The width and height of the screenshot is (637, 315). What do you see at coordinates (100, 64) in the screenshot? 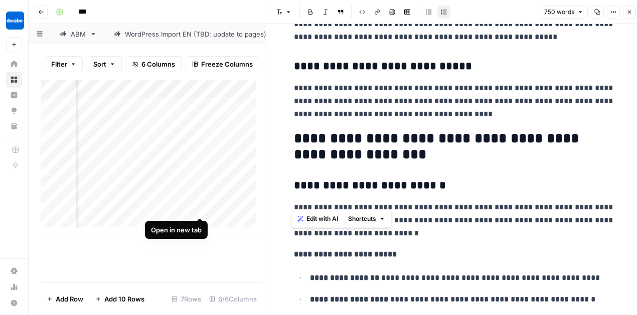
I see `span: Sort` at bounding box center [100, 64].